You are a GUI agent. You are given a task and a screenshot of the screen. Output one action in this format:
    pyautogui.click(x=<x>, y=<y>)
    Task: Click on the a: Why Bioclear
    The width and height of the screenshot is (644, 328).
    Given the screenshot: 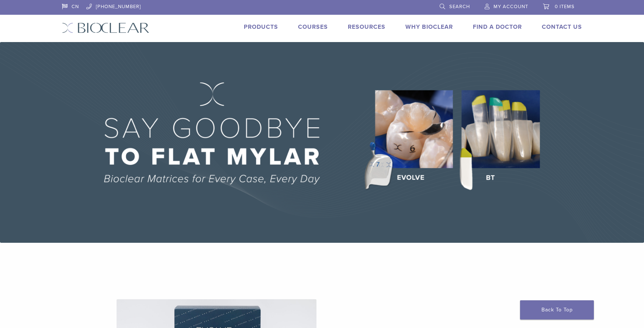 What is the action you would take?
    pyautogui.click(x=429, y=27)
    